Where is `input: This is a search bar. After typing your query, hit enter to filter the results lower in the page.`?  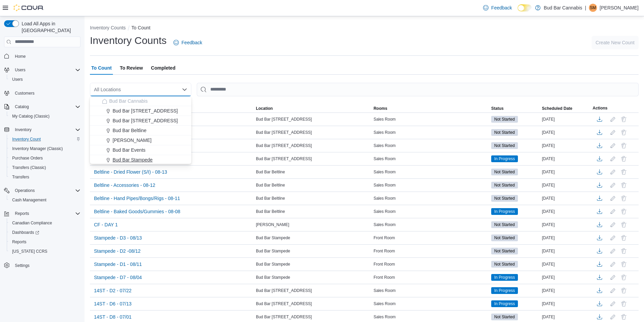
input: This is a search bar. After typing your query, hit enter to filter the results lower in the page. is located at coordinates (417, 89).